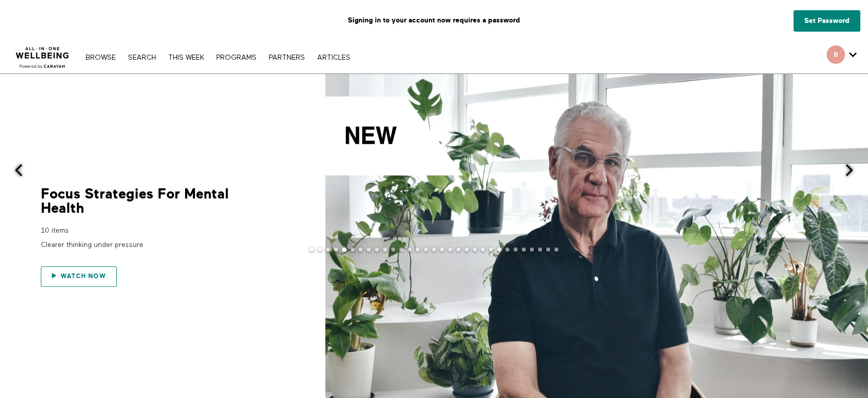 The height and width of the screenshot is (398, 868). Describe the element at coordinates (142, 58) in the screenshot. I see `a: Search` at that location.